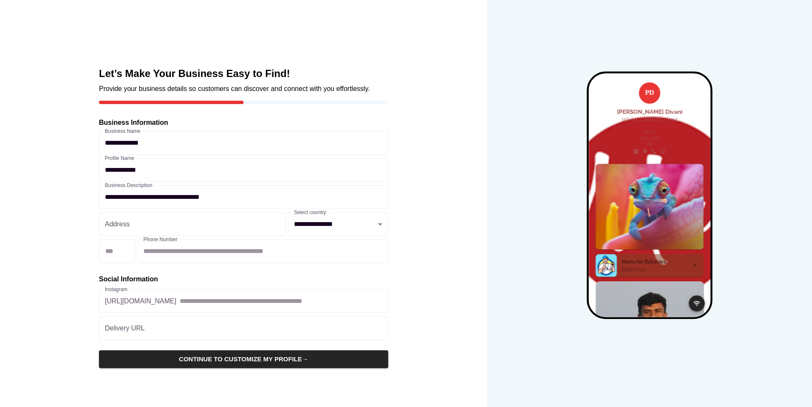 Image resolution: width=812 pixels, height=407 pixels. I want to click on p: Business Information, so click(244, 123).